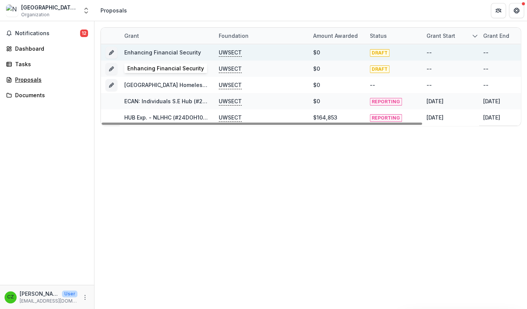 The height and width of the screenshot is (309, 527). What do you see at coordinates (111, 53) in the screenshot?
I see `button: Grant 27f0753d-5b4e-48d2-ac32-b51358e3d8fa` at bounding box center [111, 53].